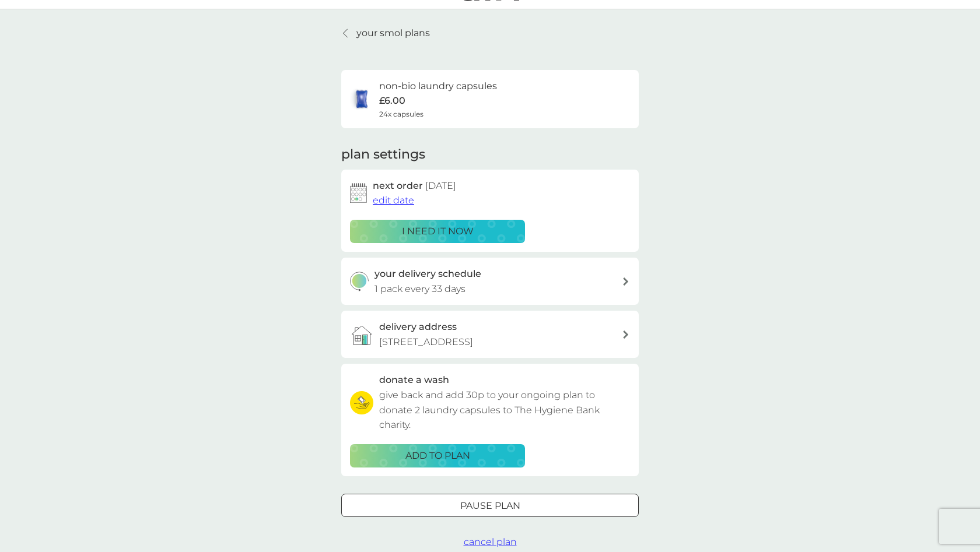 The height and width of the screenshot is (552, 980). Describe the element at coordinates (362, 99) in the screenshot. I see `img: non-bio laundry capsules` at that location.